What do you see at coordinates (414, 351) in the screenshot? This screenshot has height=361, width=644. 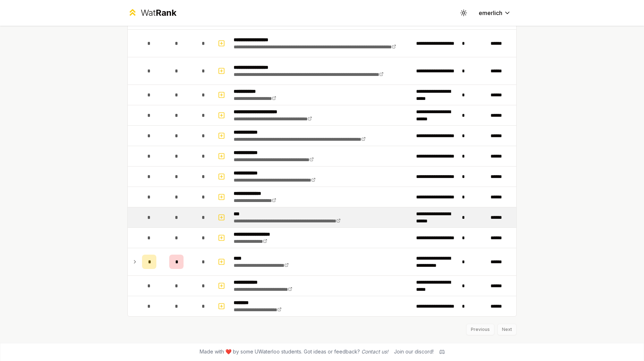 I see `div: Join our discord!` at bounding box center [414, 351].